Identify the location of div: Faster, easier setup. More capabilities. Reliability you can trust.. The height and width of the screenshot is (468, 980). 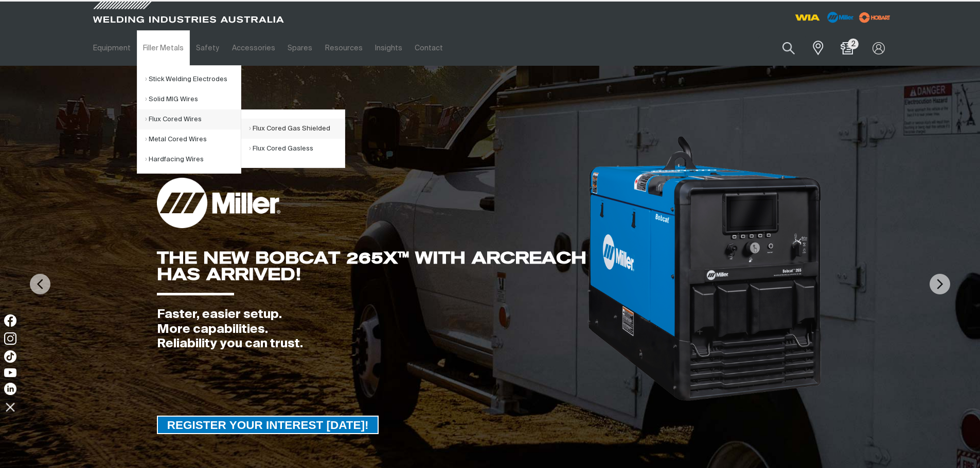
(371, 330).